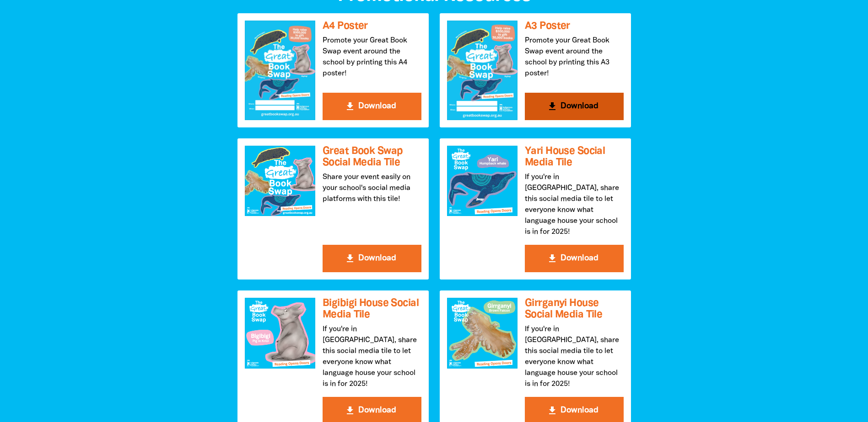 The width and height of the screenshot is (868, 422). What do you see at coordinates (482, 181) in the screenshot?
I see `img: Yari House Social Media Tile` at bounding box center [482, 181].